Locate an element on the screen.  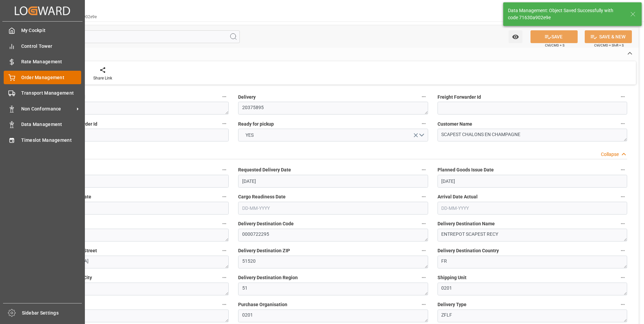
button: Delivery Type is located at coordinates (623, 304).